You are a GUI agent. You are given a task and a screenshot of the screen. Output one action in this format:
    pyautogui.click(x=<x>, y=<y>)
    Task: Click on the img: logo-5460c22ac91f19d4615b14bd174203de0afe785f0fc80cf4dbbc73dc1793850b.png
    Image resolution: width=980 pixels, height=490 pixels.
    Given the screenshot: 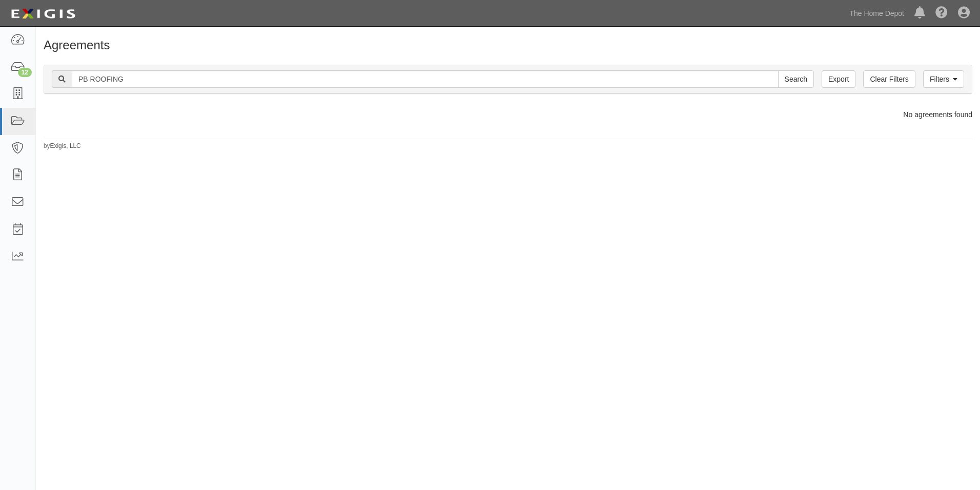 What is the action you would take?
    pyautogui.click(x=43, y=14)
    